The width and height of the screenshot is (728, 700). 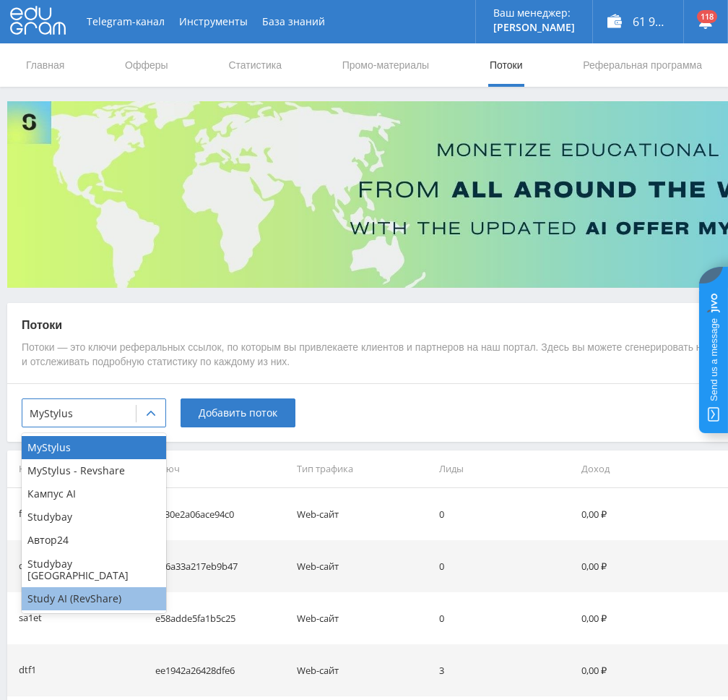 What do you see at coordinates (220, 566) in the screenshot?
I see `td: 596a33a217eb9b47` at bounding box center [220, 566].